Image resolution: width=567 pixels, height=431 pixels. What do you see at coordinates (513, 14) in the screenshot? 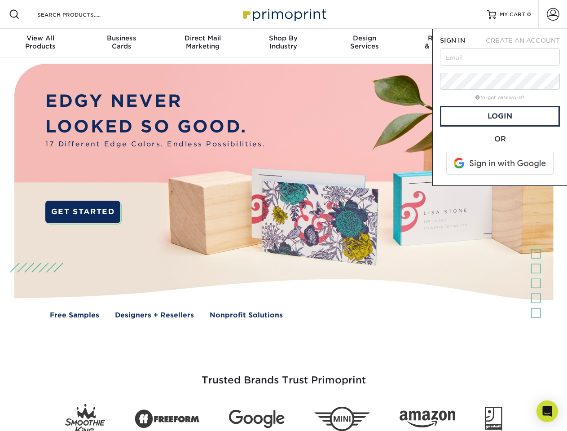
I see `span: MY CART` at bounding box center [513, 14].